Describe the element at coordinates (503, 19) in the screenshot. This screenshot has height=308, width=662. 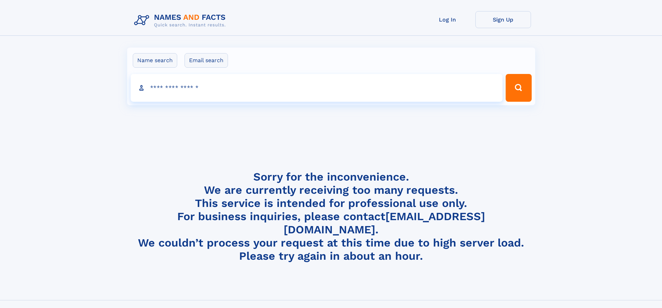
I see `a: Sign Up` at that location.